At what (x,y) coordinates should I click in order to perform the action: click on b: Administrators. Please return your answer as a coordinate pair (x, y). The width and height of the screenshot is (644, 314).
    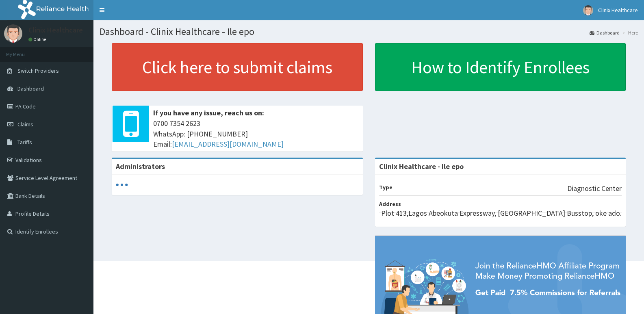
    Looking at the image, I should click on (140, 166).